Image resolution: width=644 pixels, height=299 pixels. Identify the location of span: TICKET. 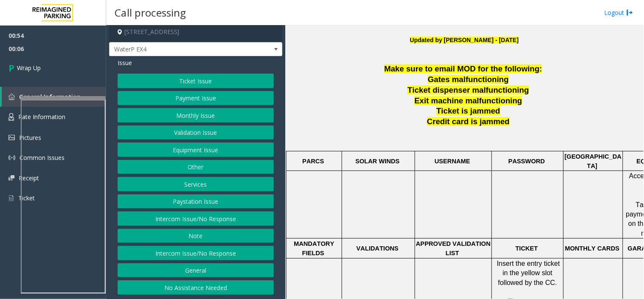
(527, 248).